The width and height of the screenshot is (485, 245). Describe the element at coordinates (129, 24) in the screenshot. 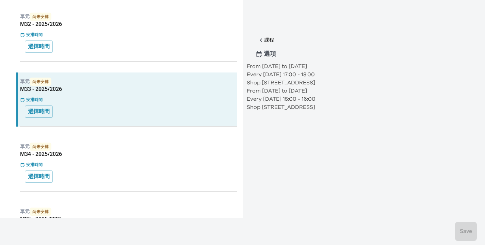

I see `h5: M32 - 2025/2026` at that location.